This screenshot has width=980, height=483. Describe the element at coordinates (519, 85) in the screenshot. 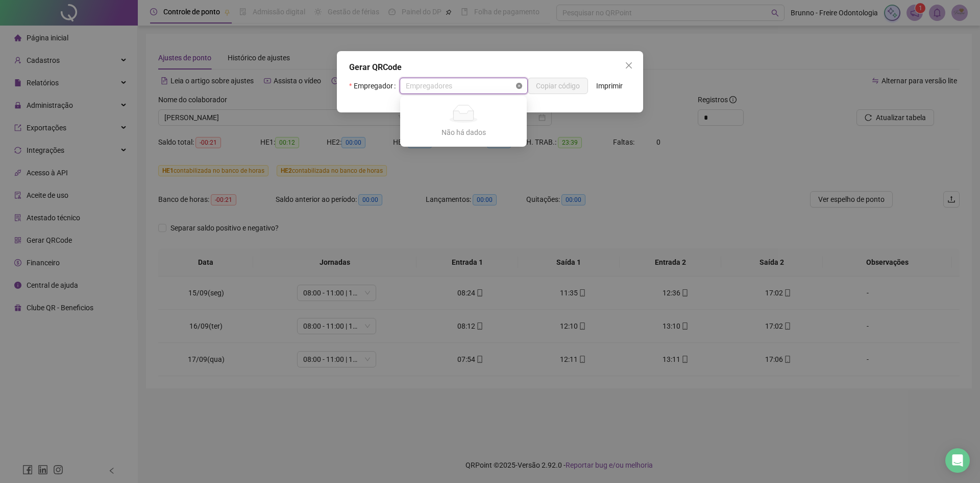

I see `span: close-circle` at that location.